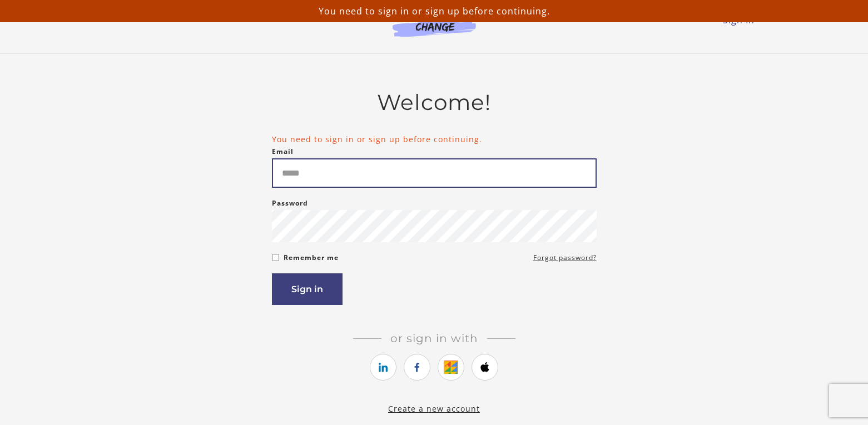  Describe the element at coordinates (434, 11) in the screenshot. I see `p: You need to sign in or sign up before continuing.` at that location.